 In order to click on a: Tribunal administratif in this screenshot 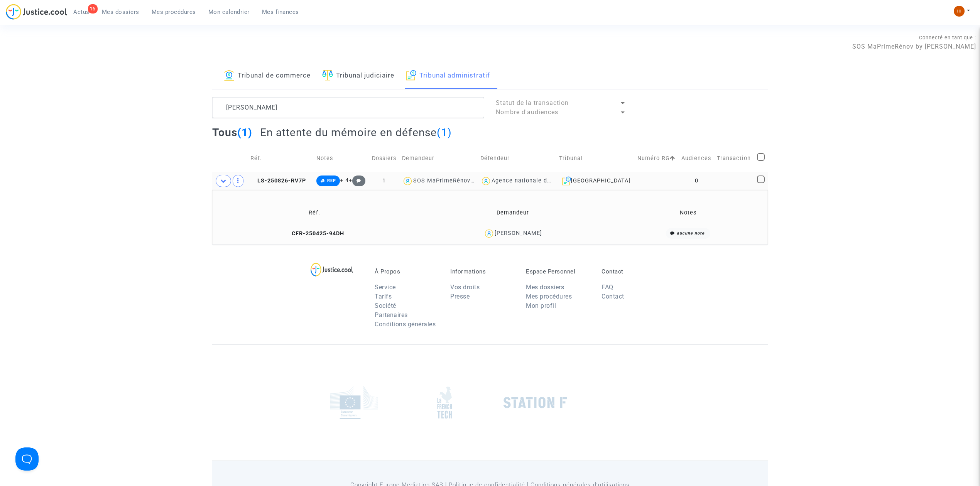, I will do `click(448, 76)`.